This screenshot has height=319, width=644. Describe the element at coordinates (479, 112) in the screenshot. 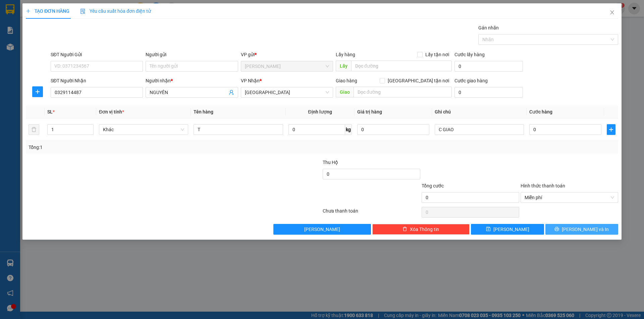

I see `th: Ghi chú` at that location.